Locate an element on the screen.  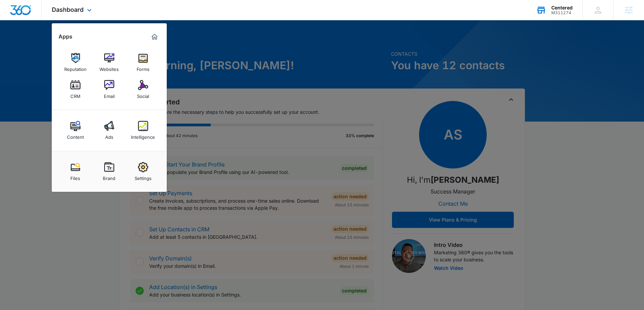
h2: Apps is located at coordinates (65, 36).